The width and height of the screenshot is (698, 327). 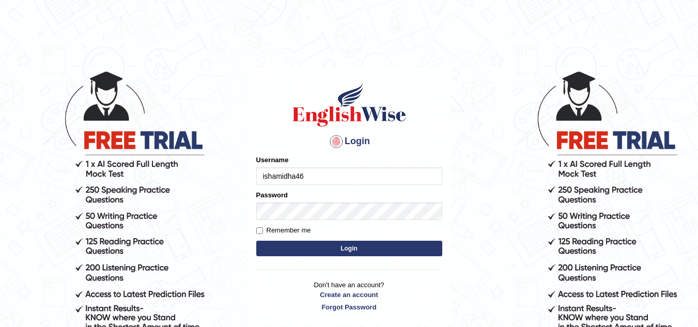 What do you see at coordinates (272, 160) in the screenshot?
I see `label: Username` at bounding box center [272, 160].